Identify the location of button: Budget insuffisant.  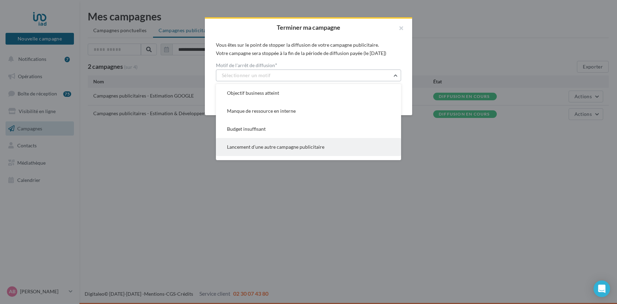
(308, 129).